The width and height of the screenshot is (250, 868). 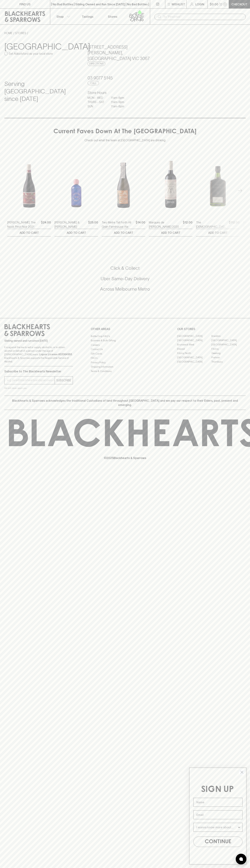 What do you see at coordinates (63, 17) in the screenshot?
I see `button: Shop` at bounding box center [63, 17].